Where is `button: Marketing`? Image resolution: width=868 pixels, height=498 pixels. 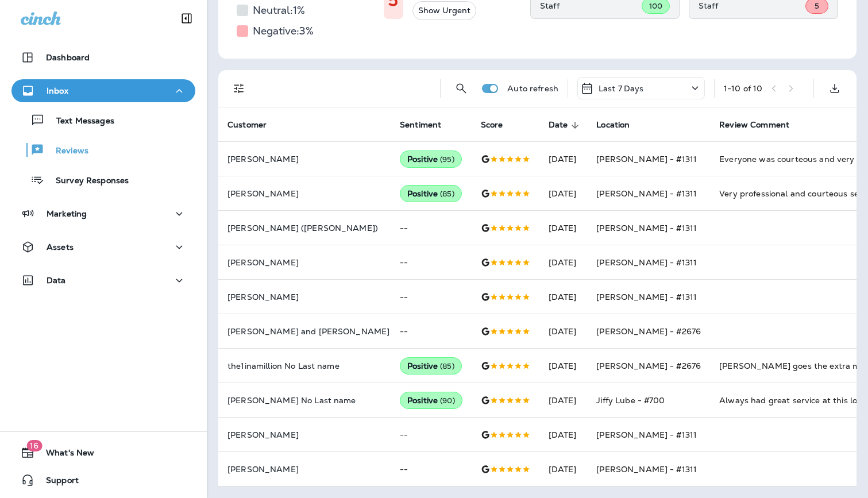 button: Marketing is located at coordinates (104, 214).